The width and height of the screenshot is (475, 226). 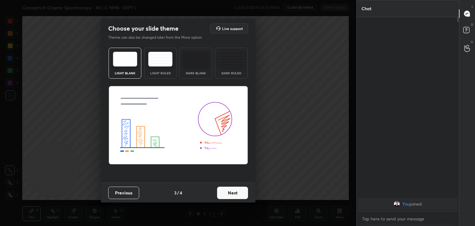 I want to click on p: D, so click(x=472, y=24).